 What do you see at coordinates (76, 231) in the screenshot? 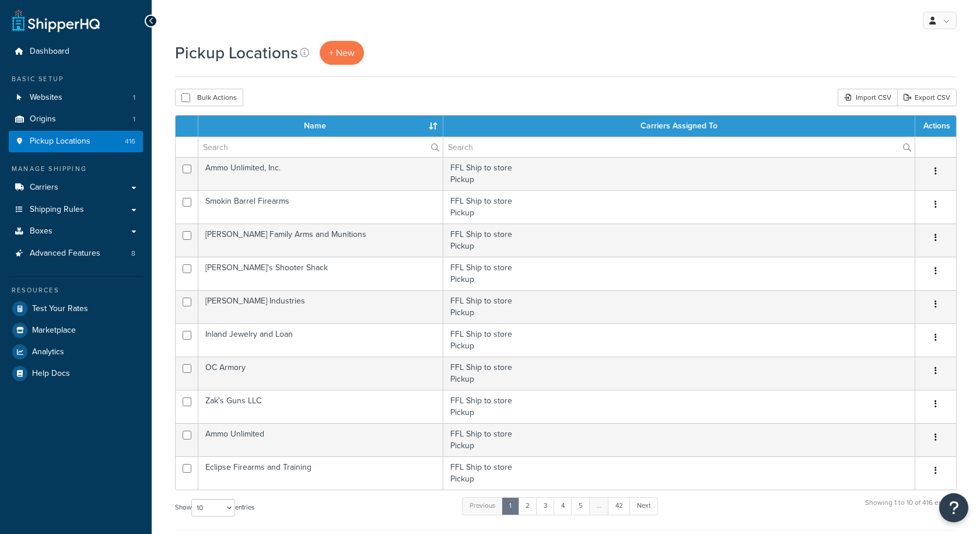
I see `a: Boxes` at bounding box center [76, 231].